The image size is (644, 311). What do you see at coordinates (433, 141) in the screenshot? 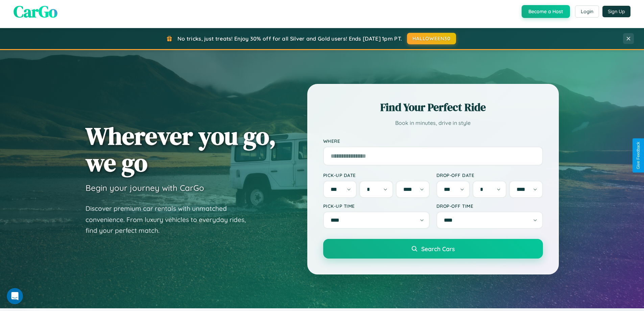
I see `label: Where` at bounding box center [433, 141].